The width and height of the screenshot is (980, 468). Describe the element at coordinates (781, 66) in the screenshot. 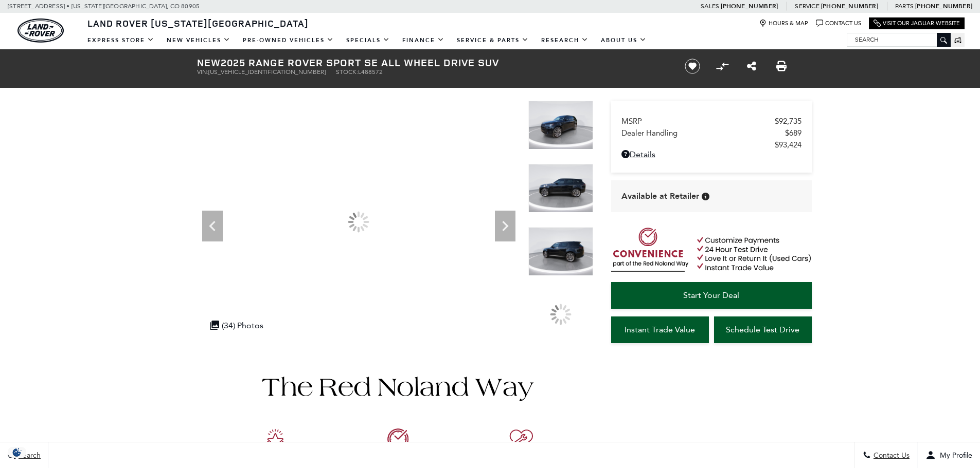

I see `a: Print this New 2025 Range Rover Sport SE All Wheel Drive SUV` at that location.